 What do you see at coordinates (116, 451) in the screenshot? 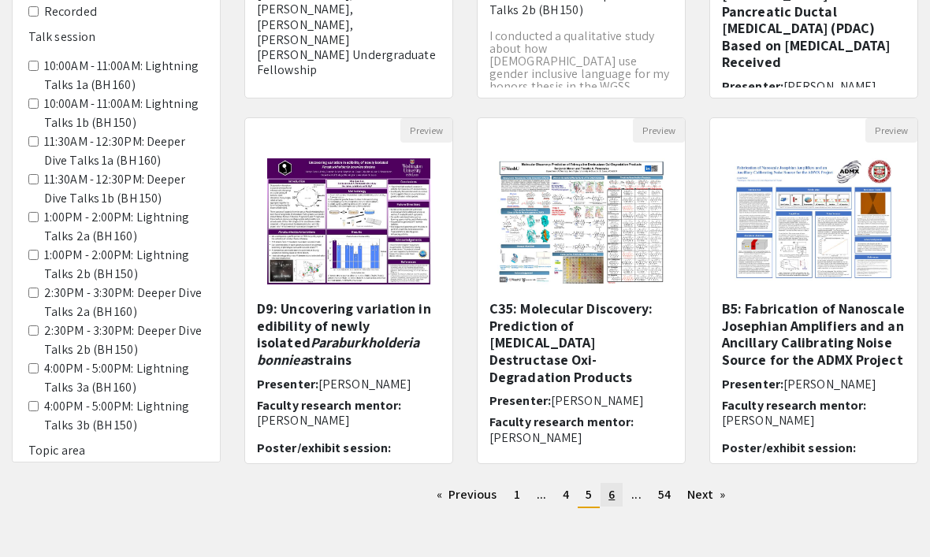
I see `h6: Topic area` at bounding box center [116, 451].